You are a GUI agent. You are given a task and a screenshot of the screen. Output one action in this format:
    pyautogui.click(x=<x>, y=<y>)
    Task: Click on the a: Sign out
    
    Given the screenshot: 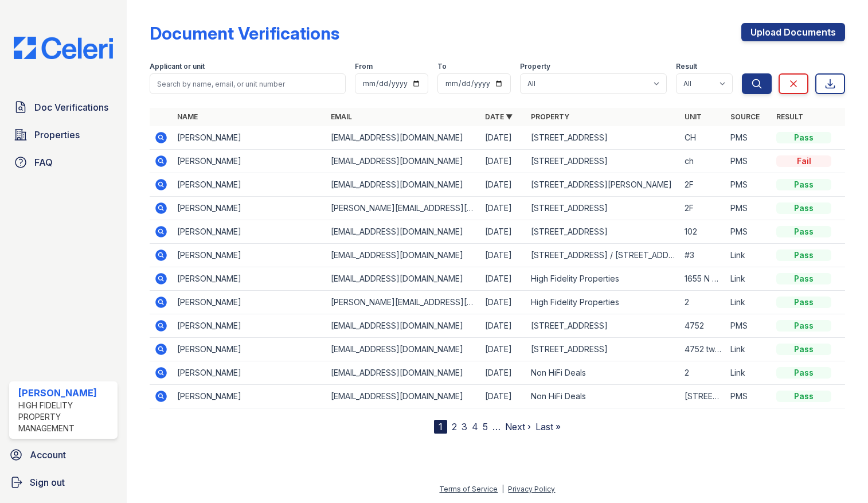 What is the action you would take?
    pyautogui.click(x=63, y=483)
    